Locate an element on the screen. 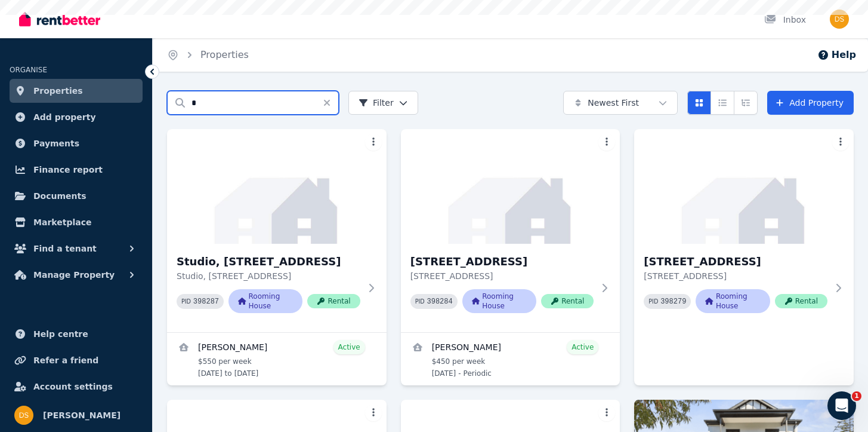  span: Payments is located at coordinates (56, 144).